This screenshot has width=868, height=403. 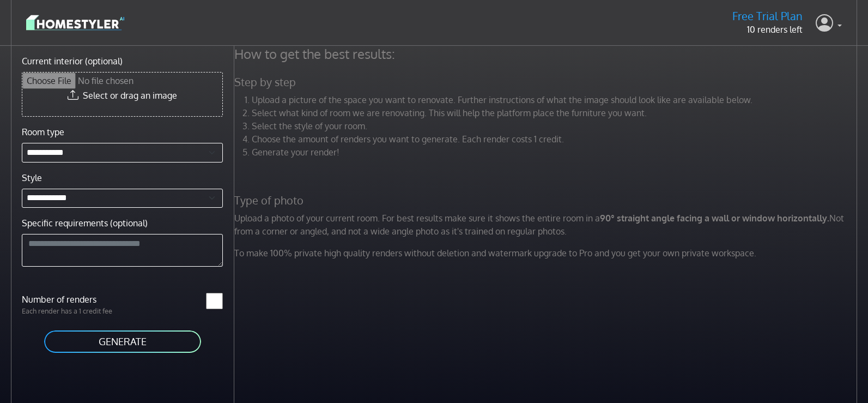 What do you see at coordinates (547, 253) in the screenshot?
I see `p: To make 100% private high quality renders without deletion and watermark upgrade to Pro and you g...` at bounding box center [547, 253].